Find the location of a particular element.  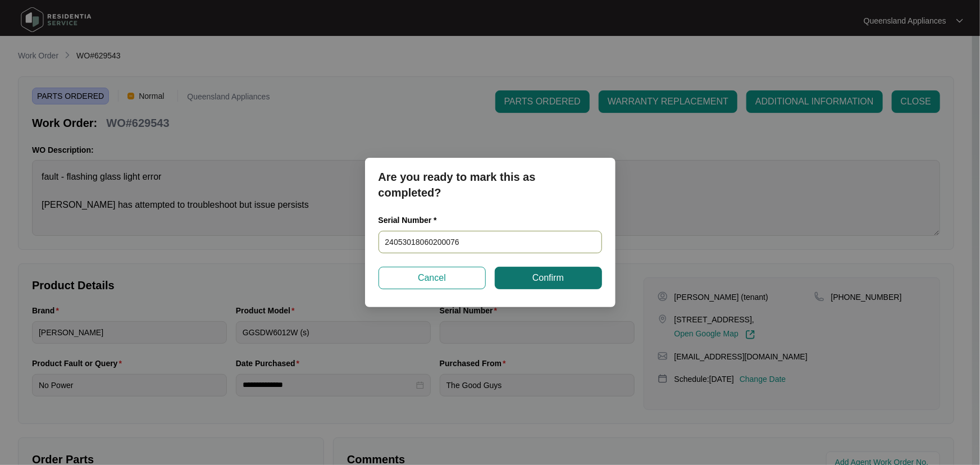

p: Are you ready to mark this as is located at coordinates (490, 177).